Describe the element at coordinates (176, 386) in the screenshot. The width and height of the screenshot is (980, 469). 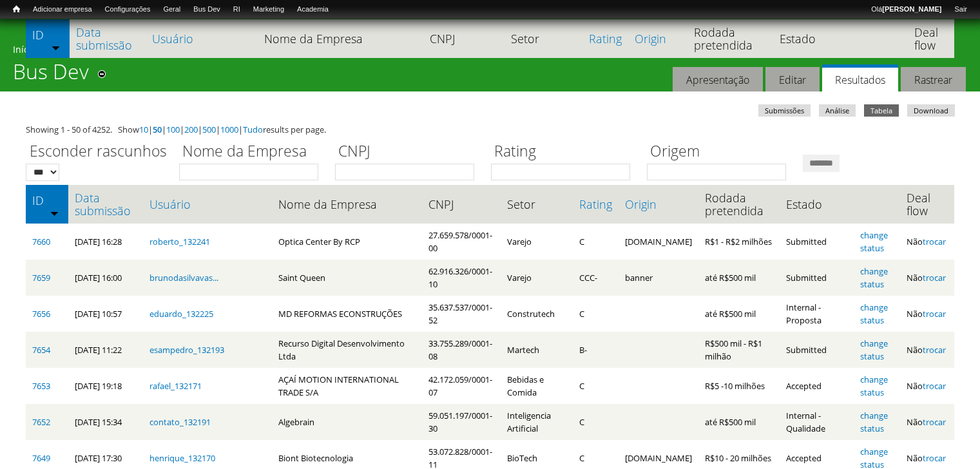
I see `a: rafael_132171` at that location.